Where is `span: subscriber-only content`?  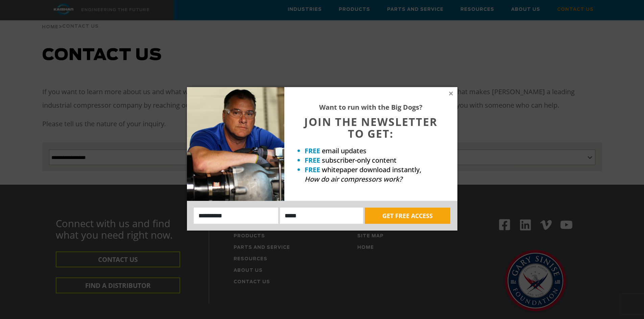
span: subscriber-only content is located at coordinates (359, 160).